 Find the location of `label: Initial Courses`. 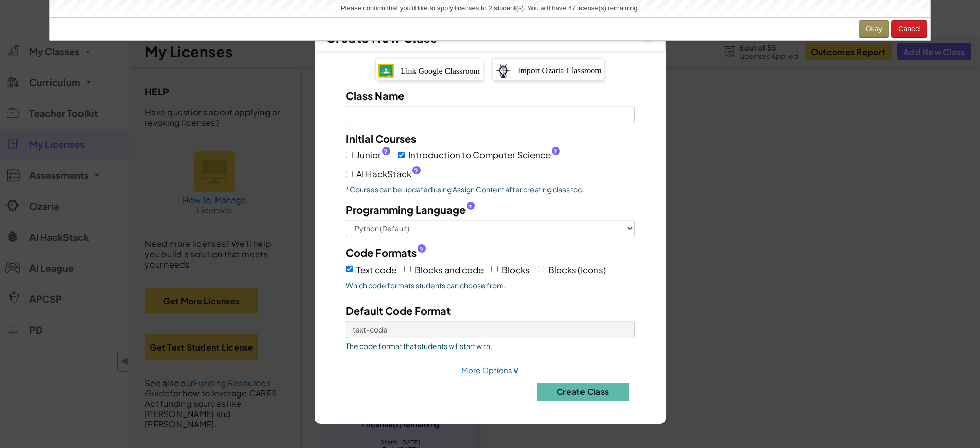

label: Initial Courses is located at coordinates (381, 138).